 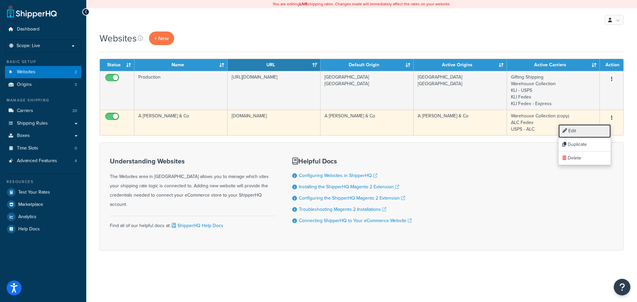 What do you see at coordinates (622, 287) in the screenshot?
I see `button: Open Resource Center` at bounding box center [622, 287].